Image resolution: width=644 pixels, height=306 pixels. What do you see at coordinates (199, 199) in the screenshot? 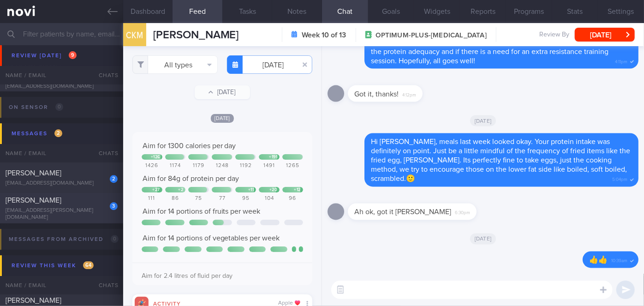
I see `div: 75` at bounding box center [199, 199].